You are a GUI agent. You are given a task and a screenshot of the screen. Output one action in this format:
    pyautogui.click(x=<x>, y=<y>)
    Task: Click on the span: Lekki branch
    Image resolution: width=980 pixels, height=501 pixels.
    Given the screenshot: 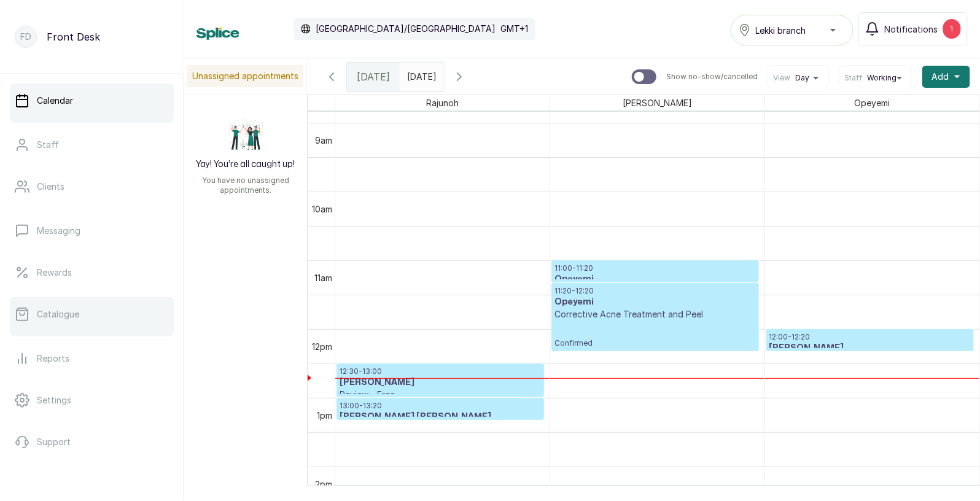 What is the action you would take?
    pyautogui.click(x=781, y=30)
    